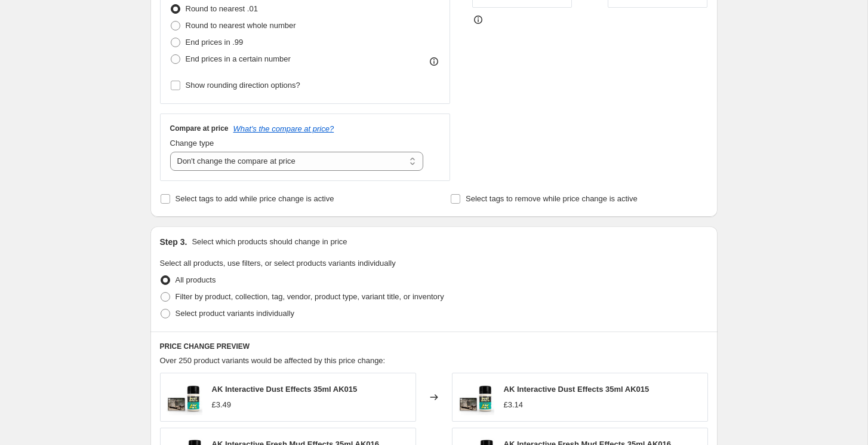  What do you see at coordinates (243, 85) in the screenshot?
I see `span: Show rounding direction options?` at bounding box center [243, 85].